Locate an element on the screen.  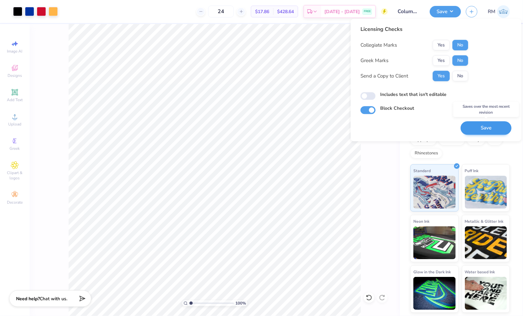
span: Metallic & Glitter Ink is located at coordinates (485, 221).